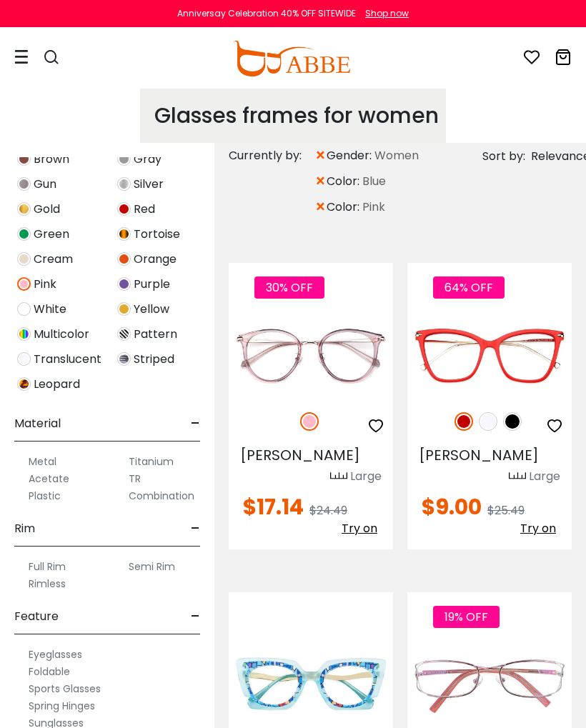 The width and height of the screenshot is (586, 728). What do you see at coordinates (47, 567) in the screenshot?
I see `label: Full Rim` at bounding box center [47, 567].